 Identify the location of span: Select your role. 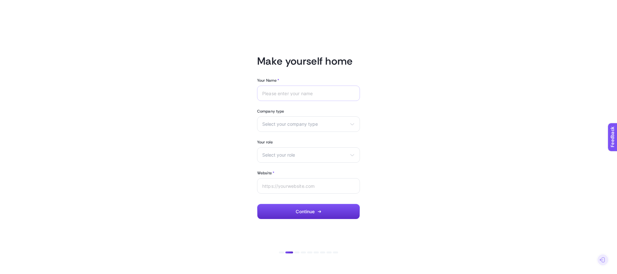
(305, 155).